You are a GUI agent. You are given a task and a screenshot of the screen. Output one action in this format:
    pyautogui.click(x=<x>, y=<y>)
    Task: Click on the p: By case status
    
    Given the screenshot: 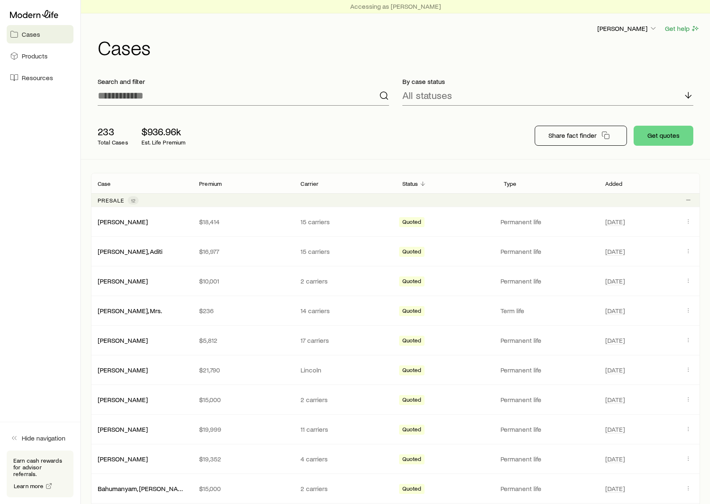 What is the action you would take?
    pyautogui.click(x=548, y=81)
    